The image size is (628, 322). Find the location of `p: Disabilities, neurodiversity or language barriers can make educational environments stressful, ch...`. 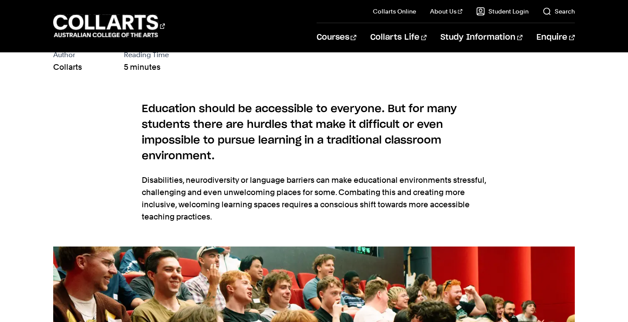

p: Disabilities, neurodiversity or language barriers can make educational environments stressful, ch... is located at coordinates (314, 198).